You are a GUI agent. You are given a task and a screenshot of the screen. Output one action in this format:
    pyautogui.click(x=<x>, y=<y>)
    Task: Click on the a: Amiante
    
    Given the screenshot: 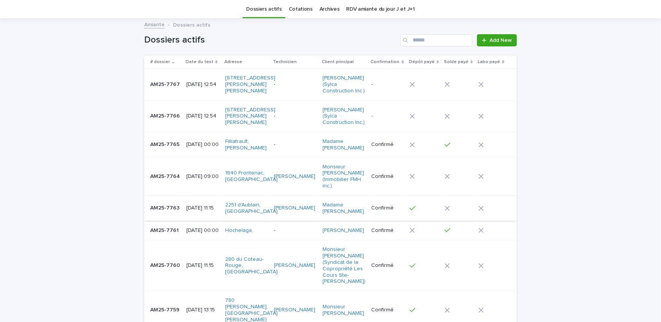 What is the action you would take?
    pyautogui.click(x=155, y=24)
    